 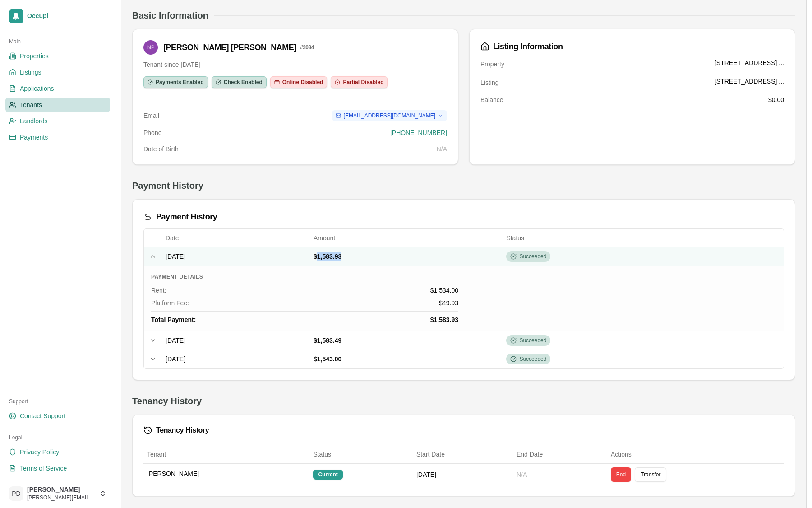 What do you see at coordinates (58, 437) in the screenshot?
I see `div: Legal` at bounding box center [58, 437].